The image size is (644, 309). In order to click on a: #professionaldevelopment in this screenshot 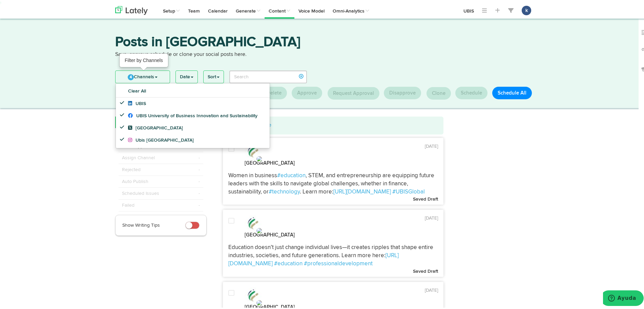, I will do `click(338, 262)`.